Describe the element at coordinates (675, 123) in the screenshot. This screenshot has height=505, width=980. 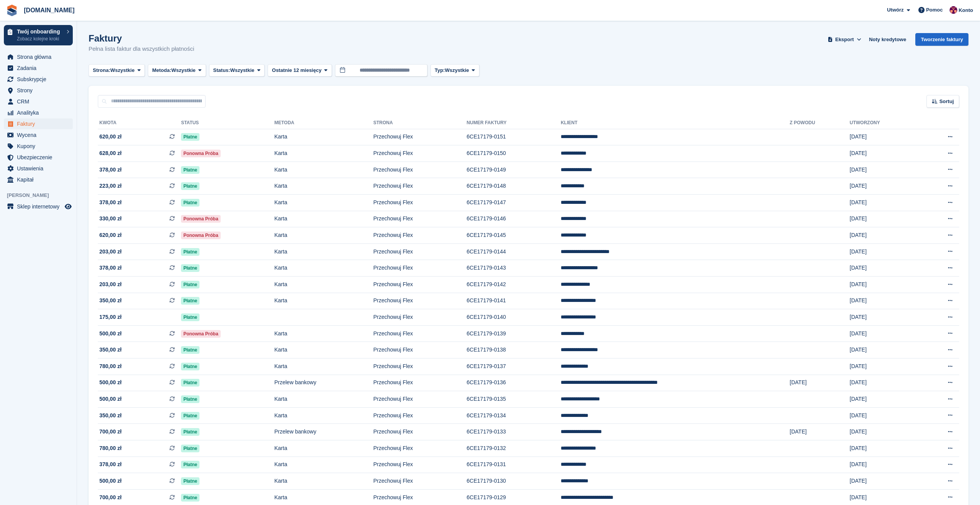
I see `th: Klient` at that location.